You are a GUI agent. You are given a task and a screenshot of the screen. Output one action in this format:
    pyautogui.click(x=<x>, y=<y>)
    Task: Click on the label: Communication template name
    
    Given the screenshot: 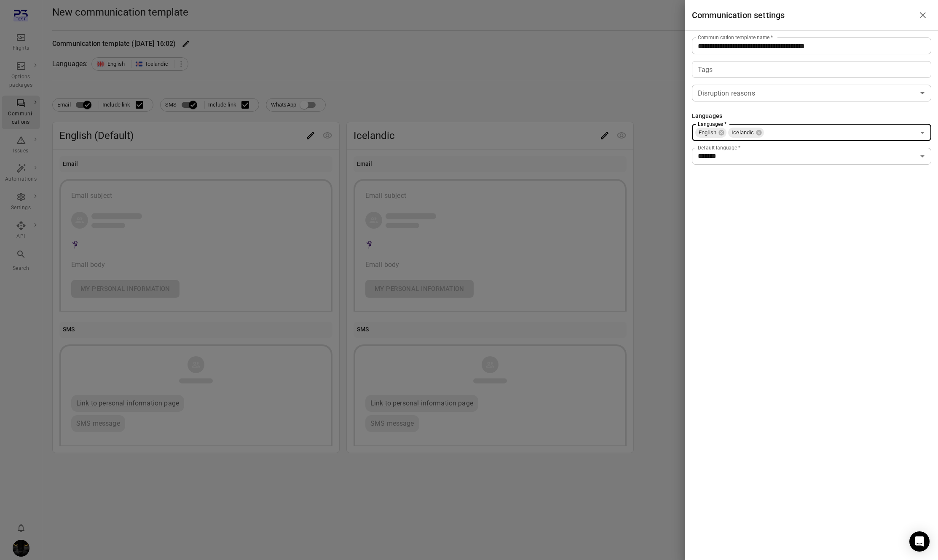 What is the action you would take?
    pyautogui.click(x=735, y=37)
    